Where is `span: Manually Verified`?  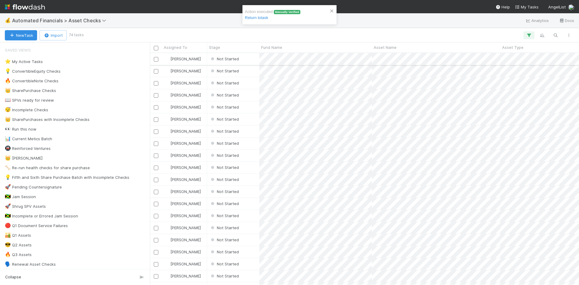 span: Manually Verified is located at coordinates (287, 12).